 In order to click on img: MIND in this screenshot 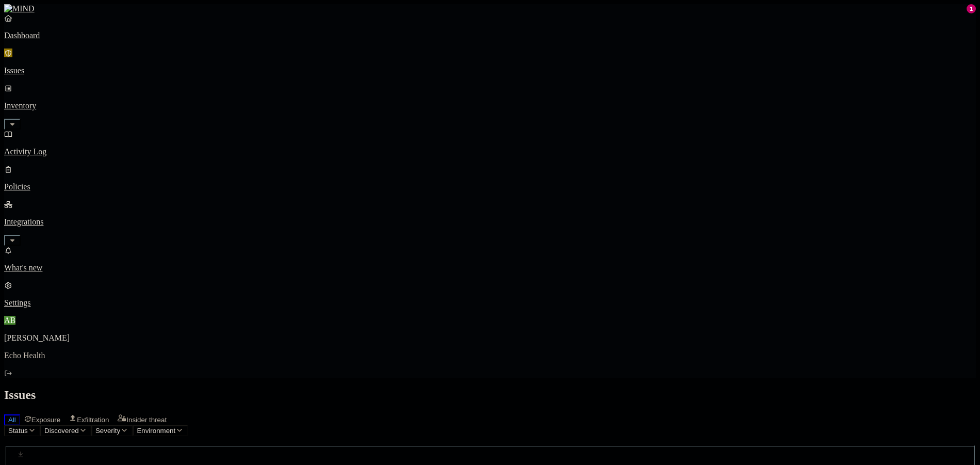, I will do `click(19, 9)`.